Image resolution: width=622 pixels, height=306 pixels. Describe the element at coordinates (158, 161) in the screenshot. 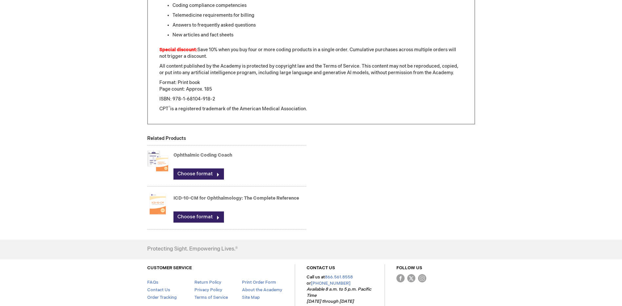

I see `img: Ophthalmic Coding Coach` at that location.